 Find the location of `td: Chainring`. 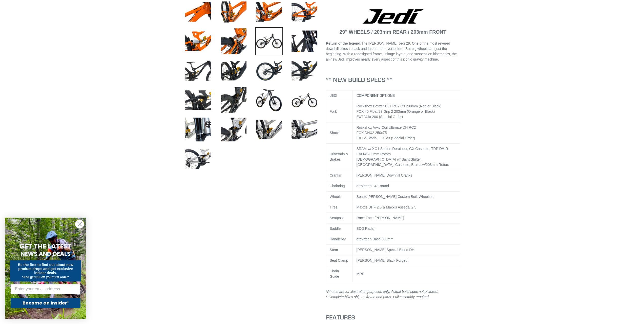

td: Chainring is located at coordinates (339, 186).